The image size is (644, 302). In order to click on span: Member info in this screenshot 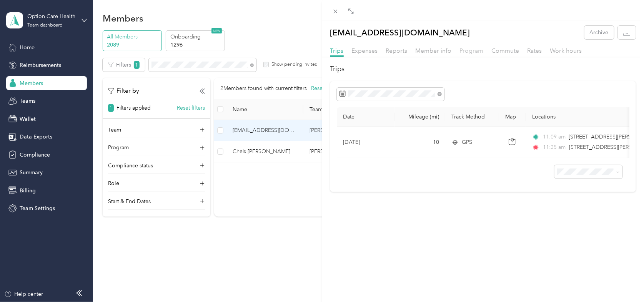, I will do `click(434, 51)`.